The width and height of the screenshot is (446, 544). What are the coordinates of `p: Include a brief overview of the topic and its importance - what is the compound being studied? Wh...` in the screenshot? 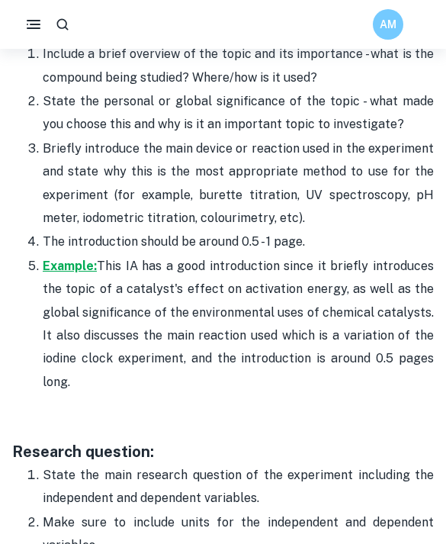 It's located at (238, 66).